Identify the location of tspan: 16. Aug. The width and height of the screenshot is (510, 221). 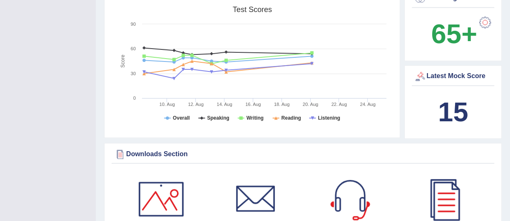
(252, 104).